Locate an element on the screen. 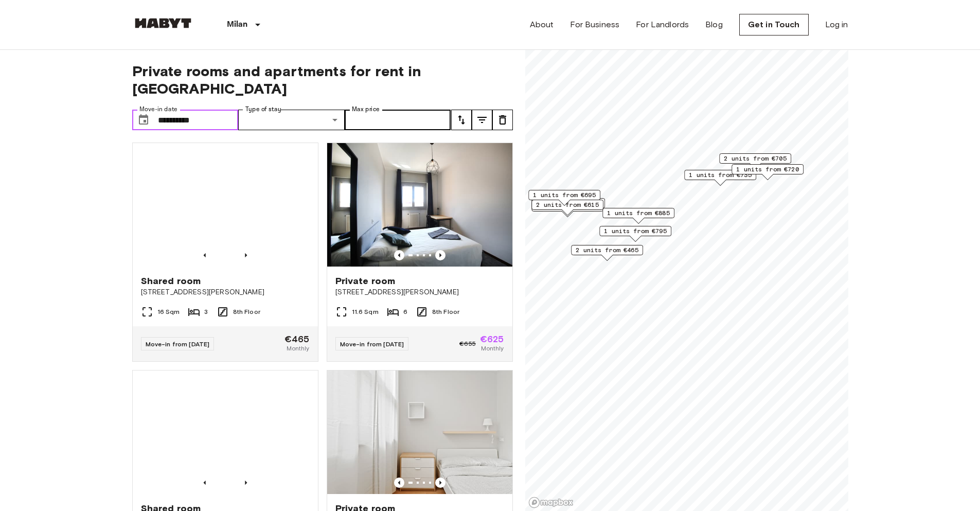 This screenshot has height=511, width=980. span: 1 units from €885 is located at coordinates (639, 213).